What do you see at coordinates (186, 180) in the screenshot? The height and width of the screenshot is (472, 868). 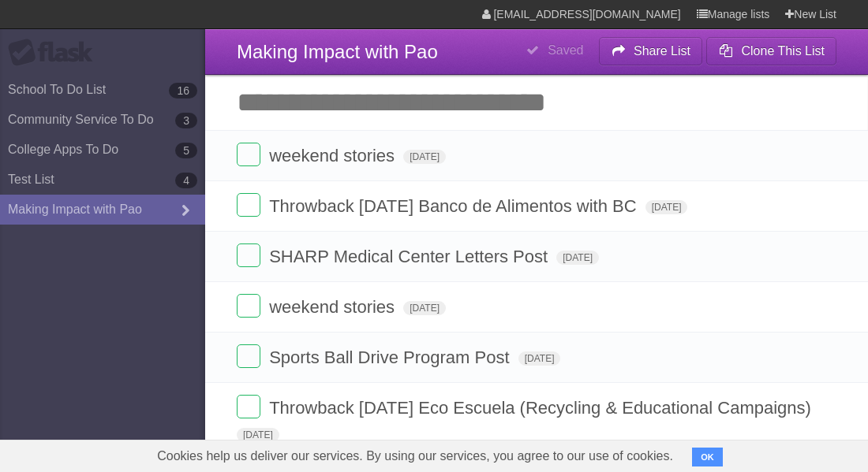 I see `b: 4` at bounding box center [186, 180].